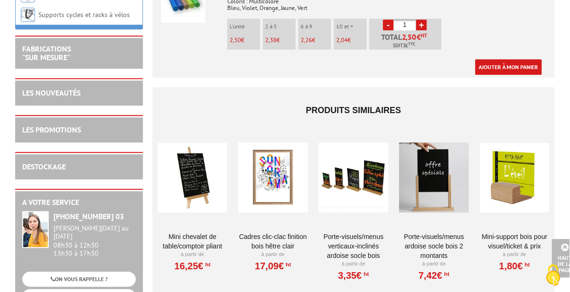 This screenshot has height=292, width=570. What do you see at coordinates (79, 279) in the screenshot?
I see `a: ON VOUS RAPPELLE ?` at bounding box center [79, 279].